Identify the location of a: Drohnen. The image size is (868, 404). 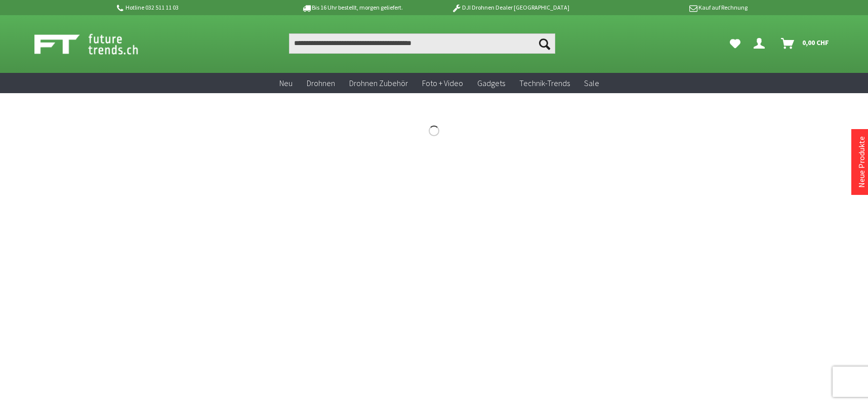
(321, 83).